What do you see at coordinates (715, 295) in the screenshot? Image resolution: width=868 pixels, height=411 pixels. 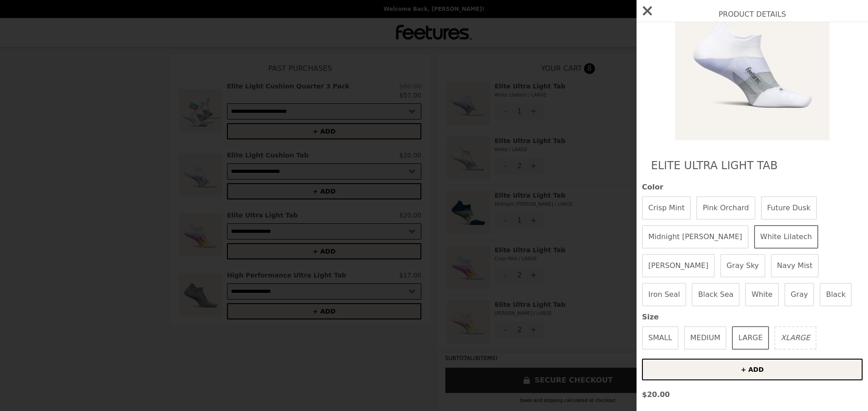 I see `button: Black Sea` at bounding box center [715, 295].